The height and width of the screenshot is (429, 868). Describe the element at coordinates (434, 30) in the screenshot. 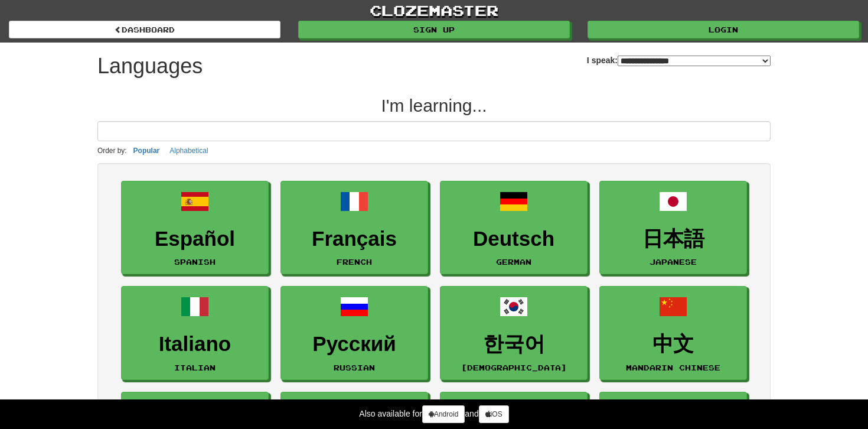

I see `a: Sign up` at that location.